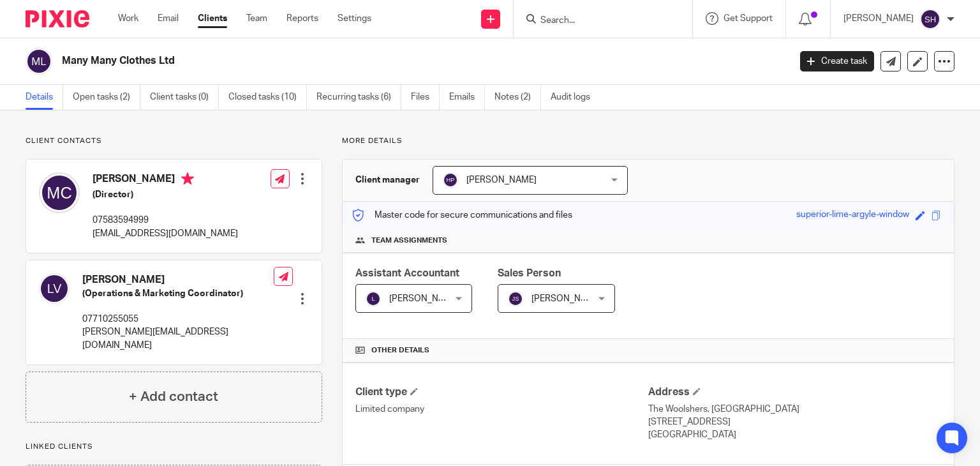 Image resolution: width=980 pixels, height=466 pixels. Describe the element at coordinates (748, 18) in the screenshot. I see `span: Get Support` at that location.